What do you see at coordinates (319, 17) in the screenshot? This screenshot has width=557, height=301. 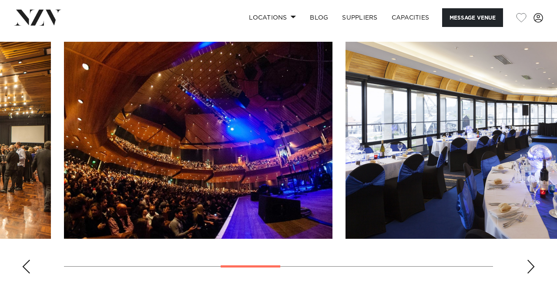 I see `a: BLOG` at bounding box center [319, 17].